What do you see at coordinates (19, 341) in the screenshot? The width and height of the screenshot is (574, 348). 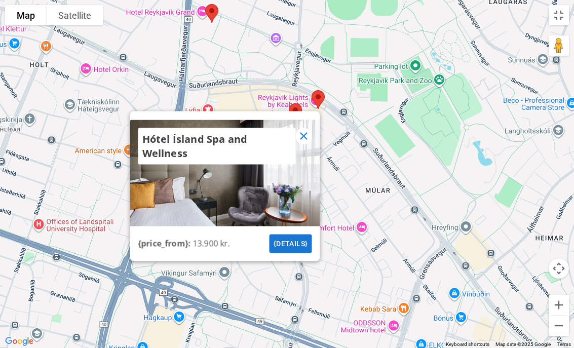 I see `img: Google` at bounding box center [19, 341].